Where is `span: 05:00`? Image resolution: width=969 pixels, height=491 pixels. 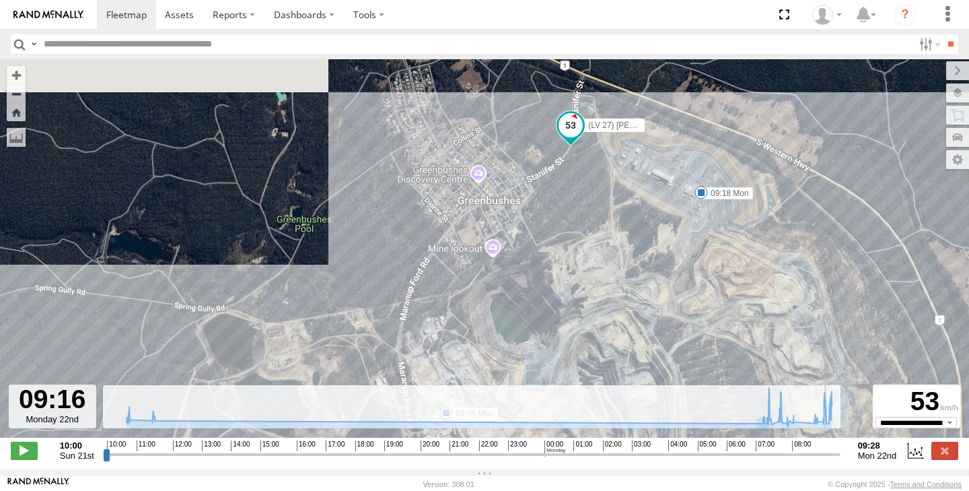
span: 05:00 is located at coordinates (708, 446).